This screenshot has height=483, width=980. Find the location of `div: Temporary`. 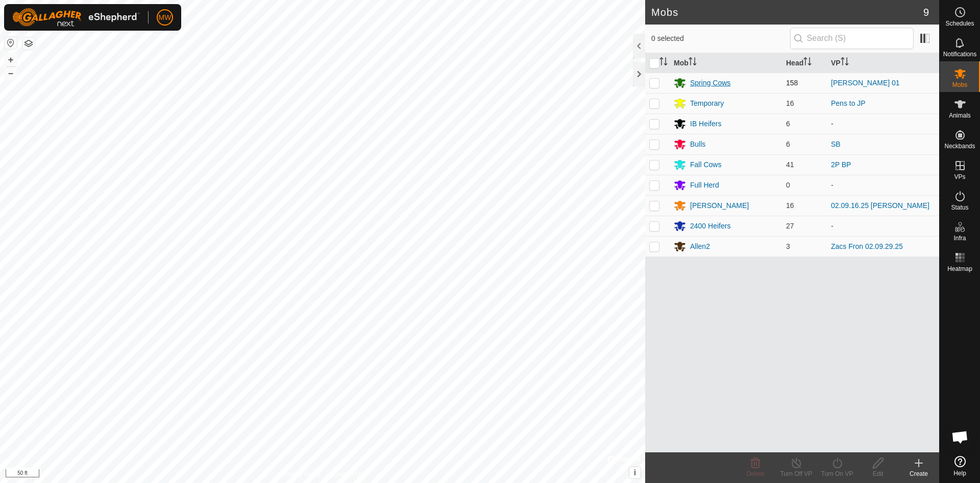

div: Temporary is located at coordinates (707, 103).